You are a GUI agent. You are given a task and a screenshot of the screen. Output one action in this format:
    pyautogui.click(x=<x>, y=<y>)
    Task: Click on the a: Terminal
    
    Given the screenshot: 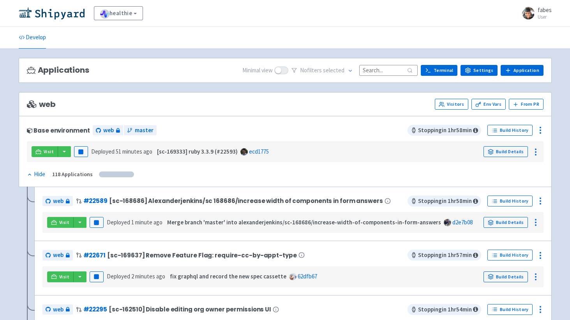 What is the action you would take?
    pyautogui.click(x=439, y=70)
    